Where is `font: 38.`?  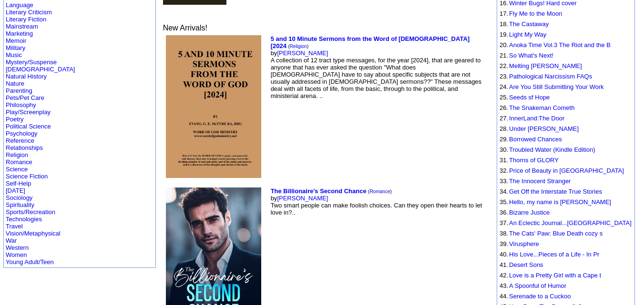
font: 38. is located at coordinates (504, 233).